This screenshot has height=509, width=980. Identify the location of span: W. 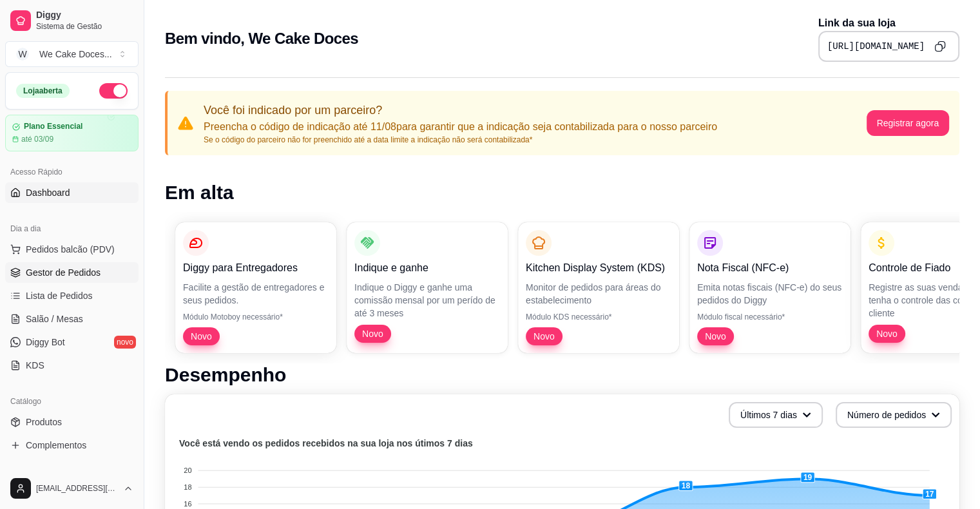
(22, 54).